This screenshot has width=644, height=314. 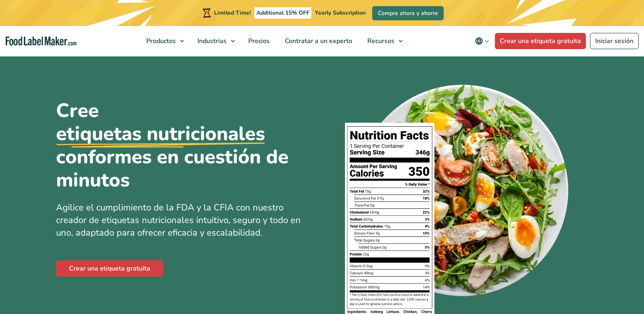 I want to click on span: Agilice el cumplimiento de la FDA y la CFIA con nuestro creador de etiquetas nutricionales intuit..., so click(x=178, y=220).